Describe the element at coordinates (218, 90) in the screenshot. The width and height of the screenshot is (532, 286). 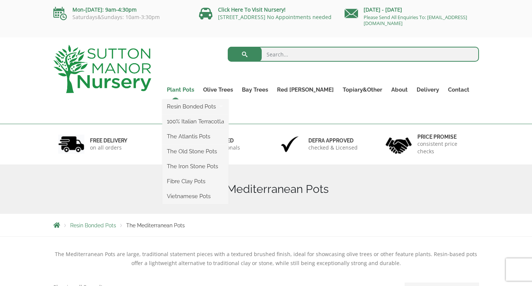
I see `a: Olive Trees` at that location.